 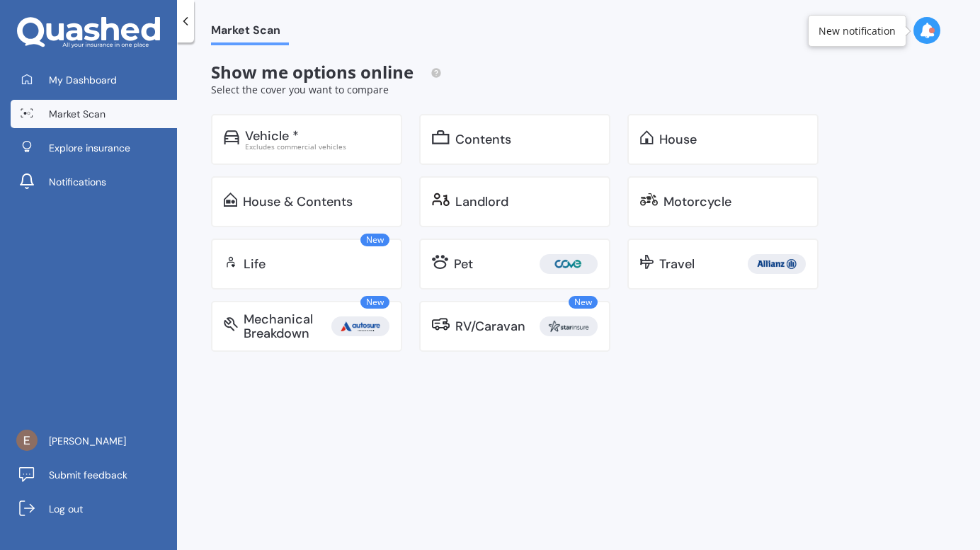 What do you see at coordinates (482, 202) in the screenshot?
I see `div: Landlord` at bounding box center [482, 202].